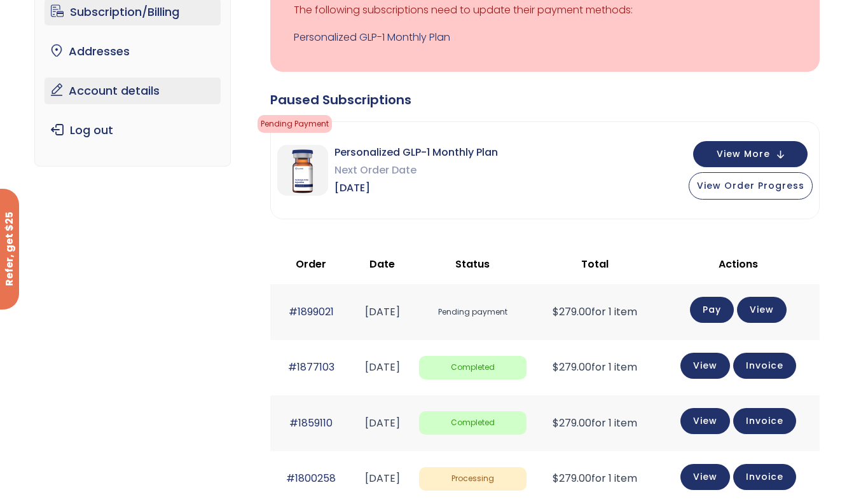  I want to click on span: Next Order Date, so click(416, 170).